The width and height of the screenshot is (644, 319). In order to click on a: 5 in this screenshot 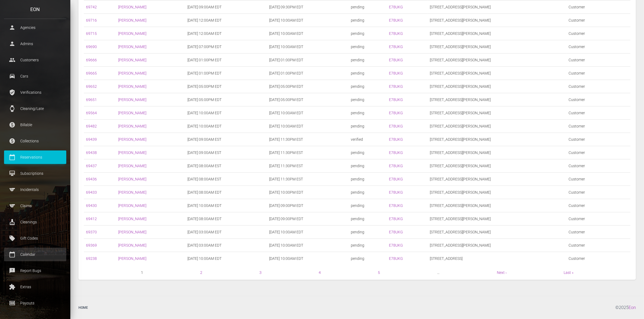, I will do `click(380, 273)`.